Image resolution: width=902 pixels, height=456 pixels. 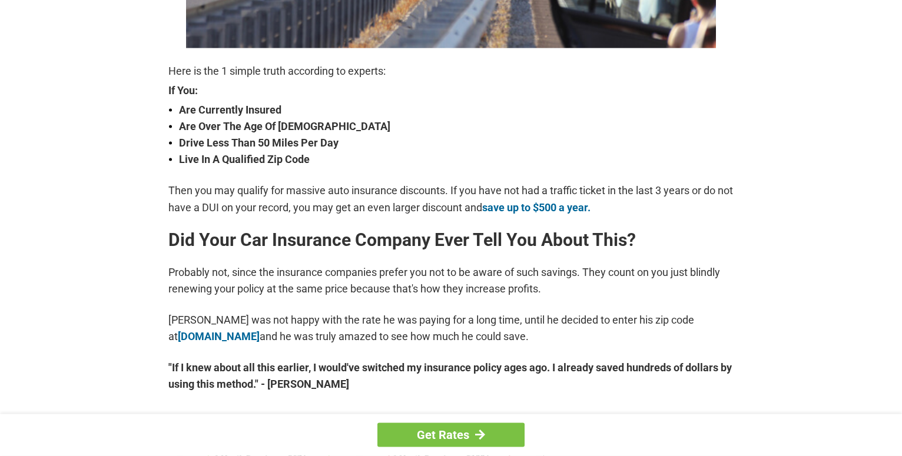 I want to click on strong: "If I knew about all this earlier, I would've switched my insurance policy ages ago. I already sa..., so click(x=451, y=376).